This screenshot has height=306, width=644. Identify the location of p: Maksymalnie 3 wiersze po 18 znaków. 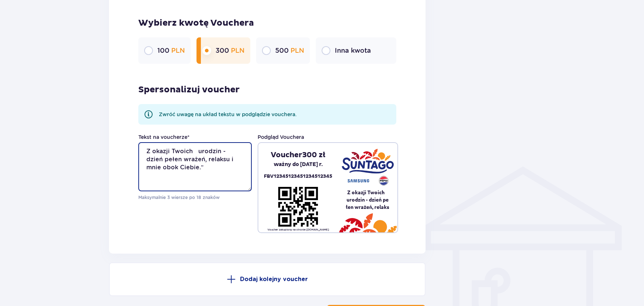
(195, 197).